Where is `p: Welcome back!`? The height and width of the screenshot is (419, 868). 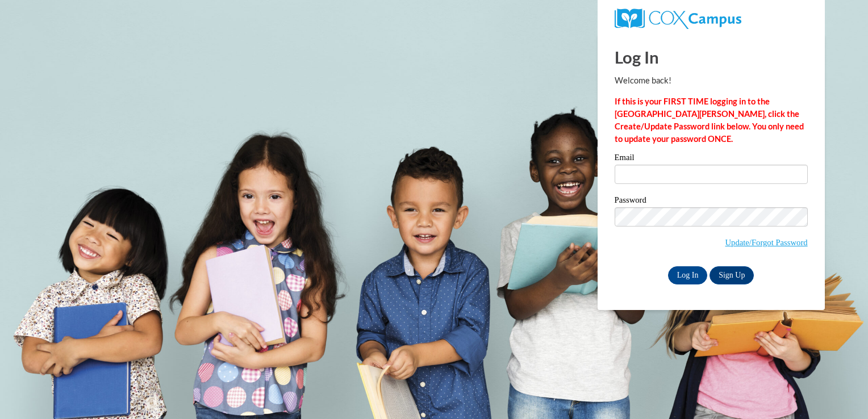 p: Welcome back! is located at coordinates (711, 81).